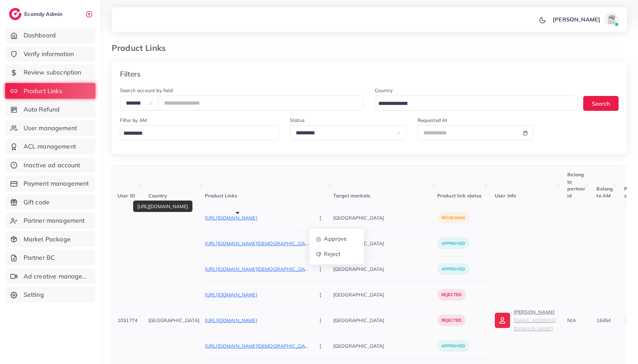 The image size is (638, 364). Describe the element at coordinates (50, 147) in the screenshot. I see `span: ACL management` at that location.